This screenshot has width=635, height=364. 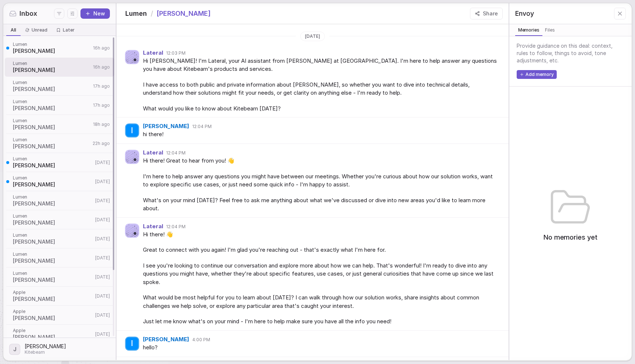 I want to click on span: 17h ago, so click(x=102, y=105).